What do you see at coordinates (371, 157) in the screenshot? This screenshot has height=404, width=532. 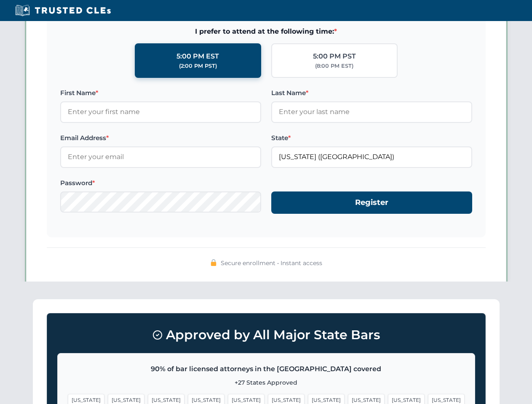 I see `input: Florida (FL)` at bounding box center [371, 157].